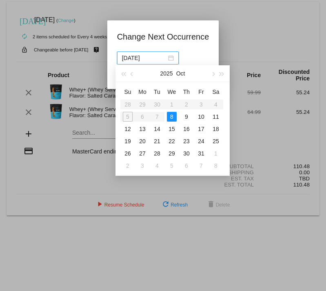  Describe the element at coordinates (172, 166) in the screenshot. I see `div: 5` at that location.